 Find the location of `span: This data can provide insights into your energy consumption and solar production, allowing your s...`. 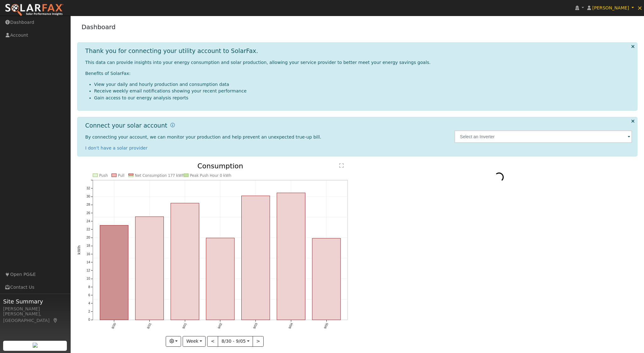

span: This data can provide insights into your energy consumption and solar production, allowing your s... is located at coordinates (258, 63).